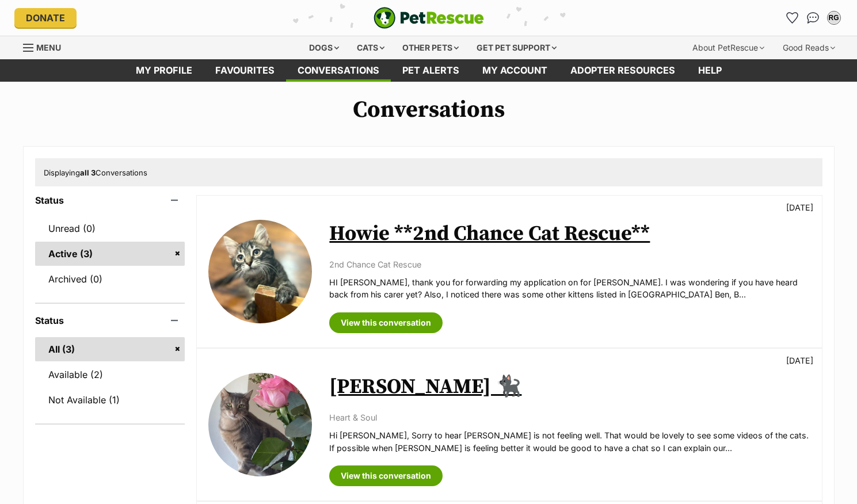 This screenshot has height=504, width=857. What do you see at coordinates (489, 233) in the screenshot?
I see `a: Howie **2nd Chance Cat Rescue**` at bounding box center [489, 233].